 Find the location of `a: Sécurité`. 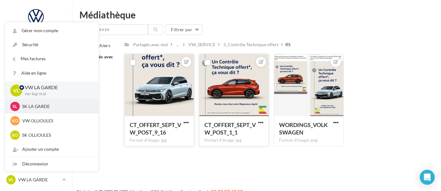

a: Sécurité is located at coordinates (52, 45).